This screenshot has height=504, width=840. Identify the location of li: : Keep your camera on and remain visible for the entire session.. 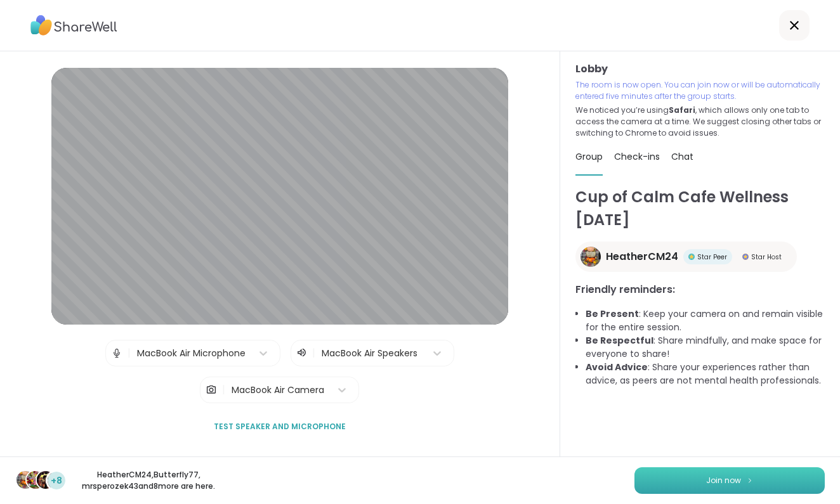
(704, 321).